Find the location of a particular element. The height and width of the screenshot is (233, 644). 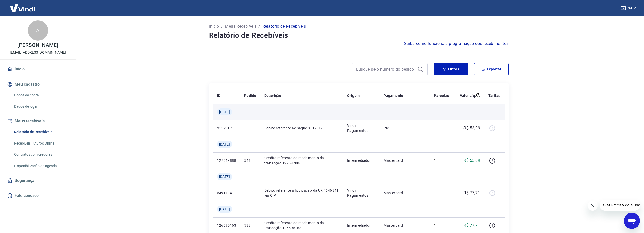

p: 126595163 is located at coordinates (226, 225).